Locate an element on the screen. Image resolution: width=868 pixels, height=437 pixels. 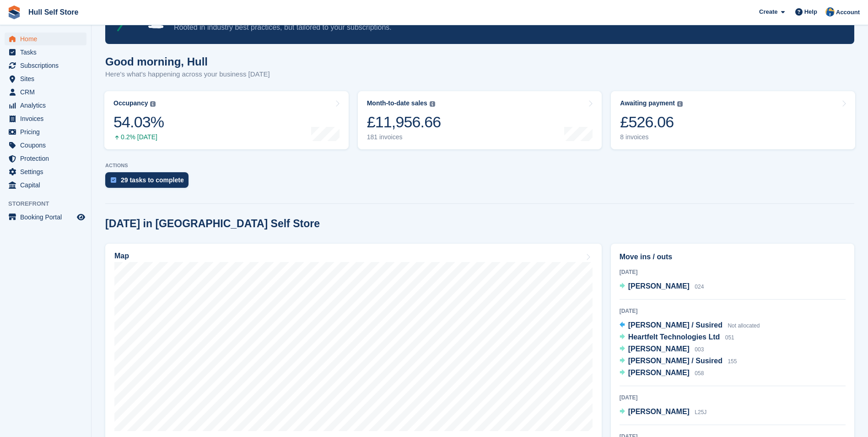
img: task-75834270c22a3079a89374b754ae025e5fb1db73e45f91037f5363f120a921f8.svg is located at coordinates (113, 180).